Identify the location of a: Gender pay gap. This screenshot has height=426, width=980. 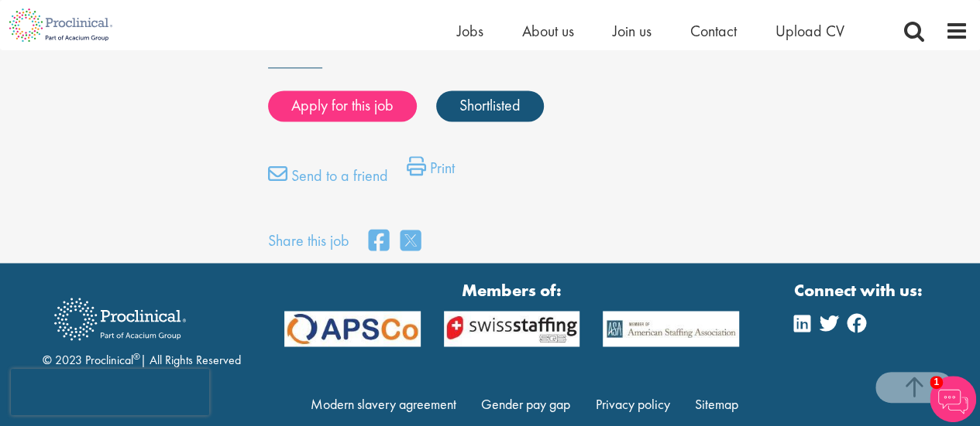
(525, 404).